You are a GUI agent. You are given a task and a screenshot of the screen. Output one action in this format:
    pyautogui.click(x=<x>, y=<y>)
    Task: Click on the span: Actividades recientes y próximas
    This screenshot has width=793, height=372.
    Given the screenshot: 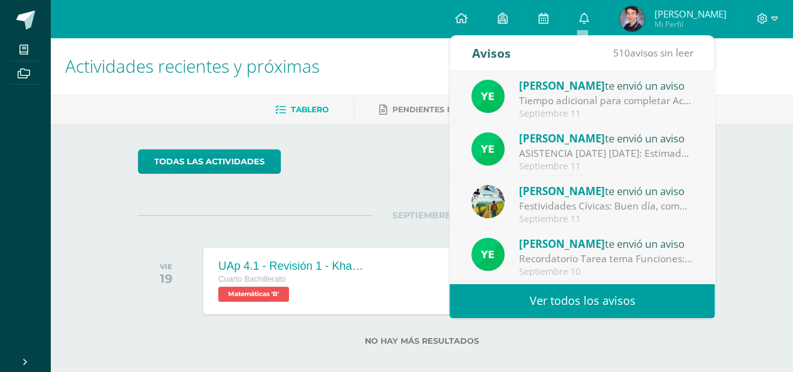 What is the action you would take?
    pyautogui.click(x=193, y=66)
    